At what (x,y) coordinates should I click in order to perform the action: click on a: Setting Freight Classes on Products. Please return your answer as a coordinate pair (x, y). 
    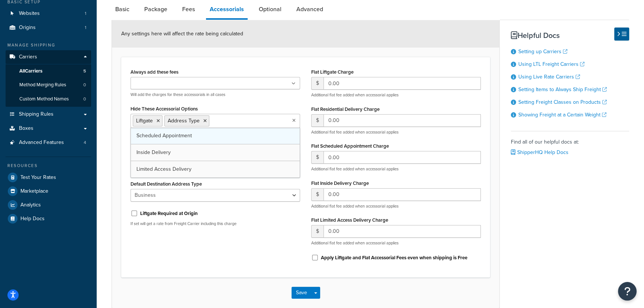
    Looking at the image, I should click on (563, 102).